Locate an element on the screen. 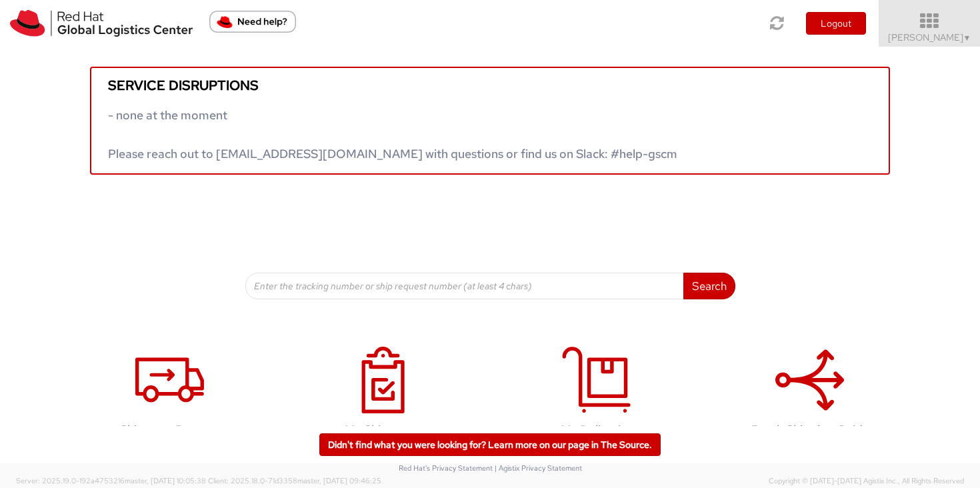 This screenshot has height=488, width=980. a: Red Hat's Privacy Statement is located at coordinates (445, 468).